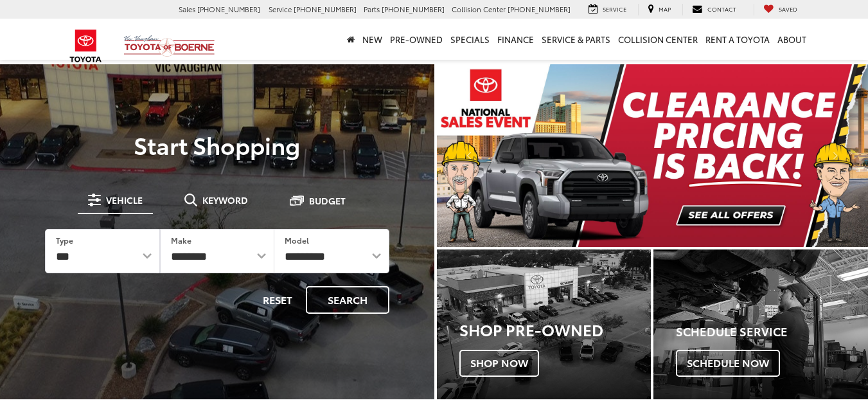  Describe the element at coordinates (555, 330) in the screenshot. I see `h3: Shop Pre-Owned` at that location.